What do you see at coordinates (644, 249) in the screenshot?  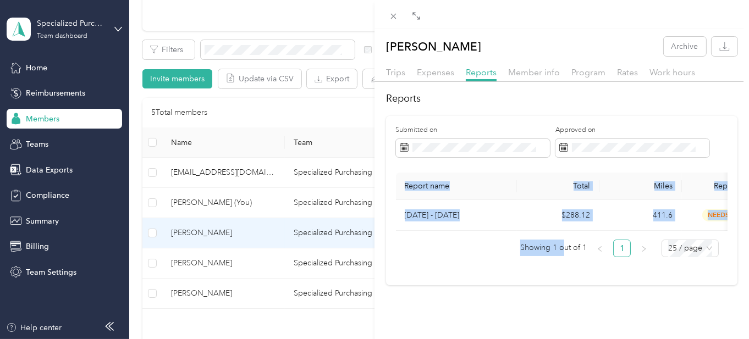 I see `li: Next Page` at bounding box center [644, 249].